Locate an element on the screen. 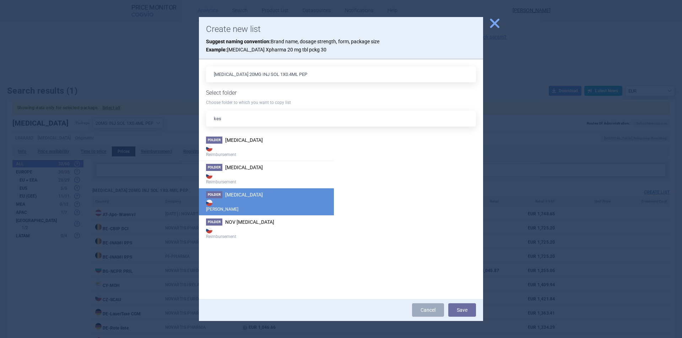 Image resolution: width=682 pixels, height=338 pixels. h1: Select folder is located at coordinates (341, 93).